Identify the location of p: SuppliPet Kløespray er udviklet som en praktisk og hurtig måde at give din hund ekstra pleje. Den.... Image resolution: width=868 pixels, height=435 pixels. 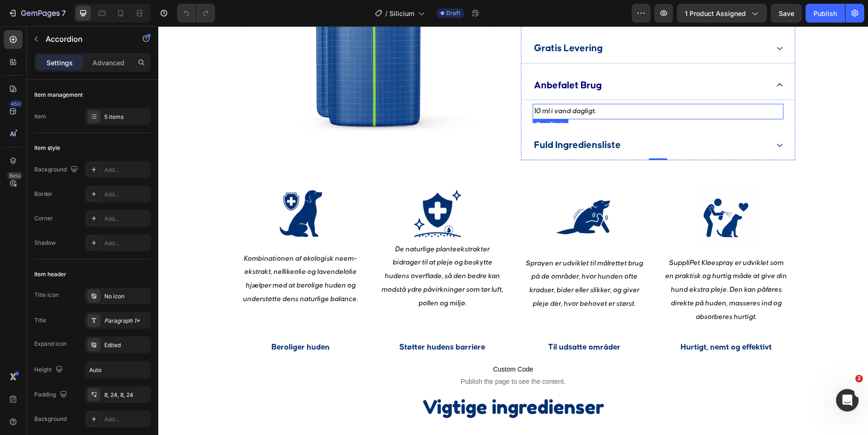
(568, 264).